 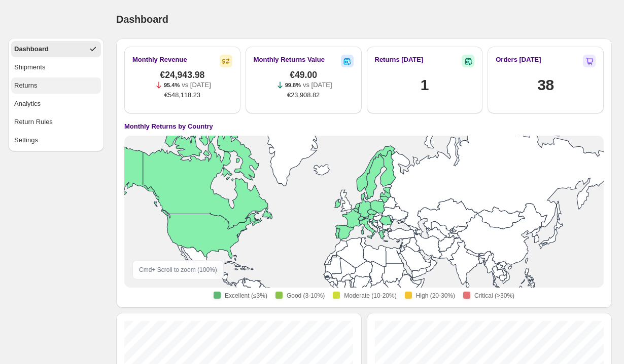 What do you see at coordinates (182, 75) in the screenshot?
I see `span: €24,943.98` at bounding box center [182, 75].